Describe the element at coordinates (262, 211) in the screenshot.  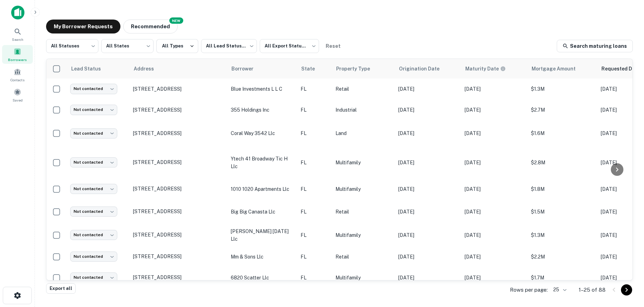
I see `p: big big canasta llc` at that location.